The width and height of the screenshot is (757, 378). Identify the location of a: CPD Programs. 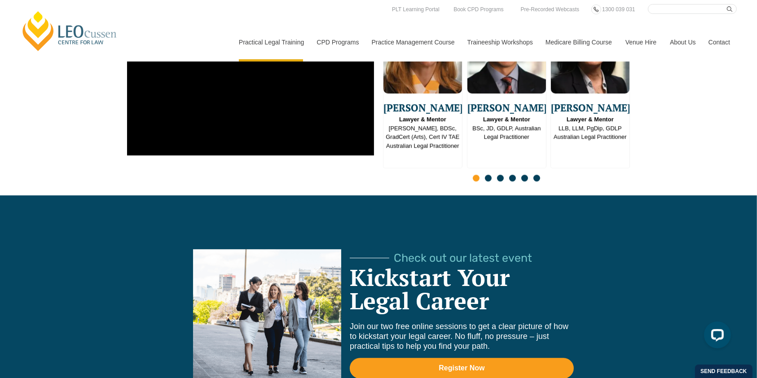
(337, 42).